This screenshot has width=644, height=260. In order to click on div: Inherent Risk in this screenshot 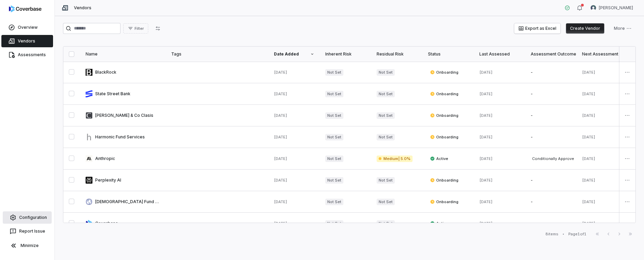, I will do `click(346, 54)`.